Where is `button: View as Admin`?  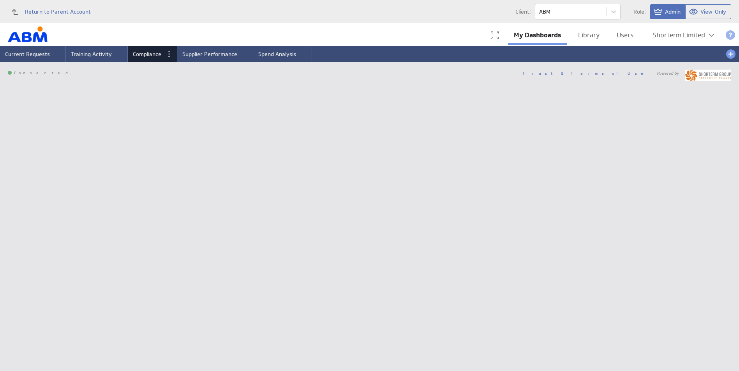 button: View as Admin is located at coordinates (667, 12).